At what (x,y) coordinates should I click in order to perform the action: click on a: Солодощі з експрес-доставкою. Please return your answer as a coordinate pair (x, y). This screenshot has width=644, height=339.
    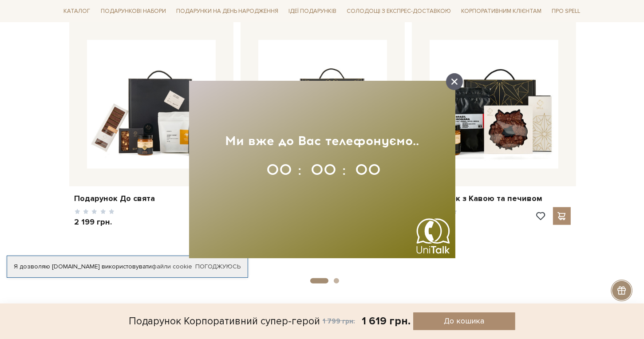
    Looking at the image, I should click on (398, 11).